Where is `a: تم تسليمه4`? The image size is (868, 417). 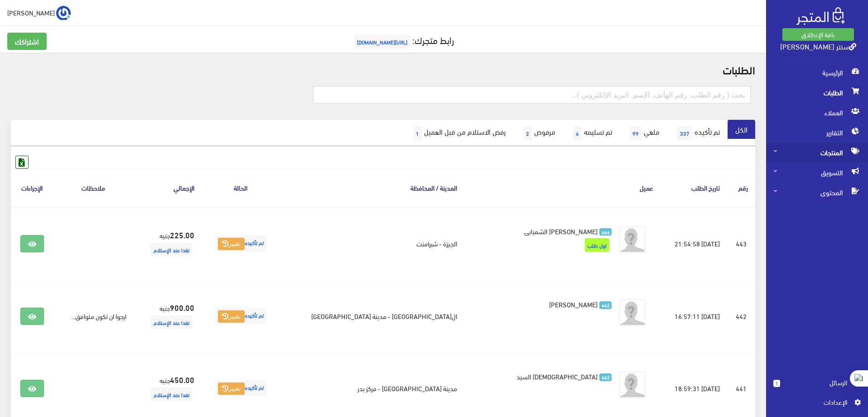
a: تم تسليمه4 is located at coordinates (591, 133).